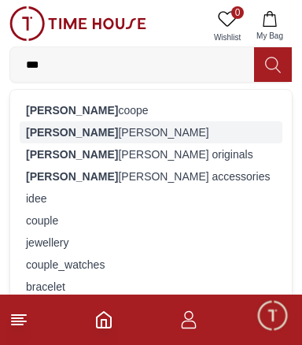  Describe the element at coordinates (151, 242) in the screenshot. I see `div: jewellery` at that location.